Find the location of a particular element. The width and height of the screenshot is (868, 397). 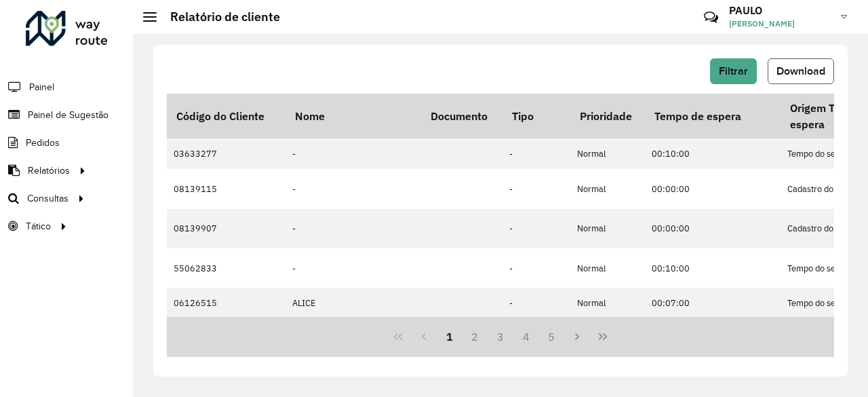

td: 08139115 is located at coordinates (225, 189).